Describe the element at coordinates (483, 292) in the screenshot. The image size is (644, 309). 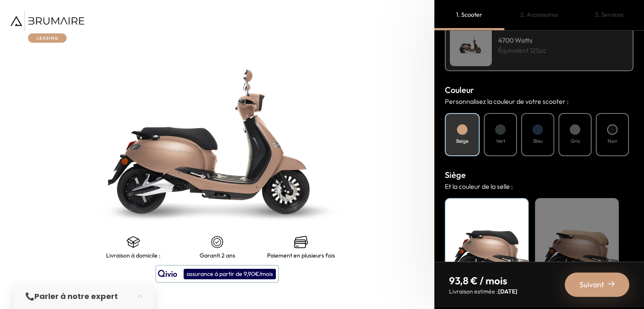
I see `p: Livraison estimée :` at that location.